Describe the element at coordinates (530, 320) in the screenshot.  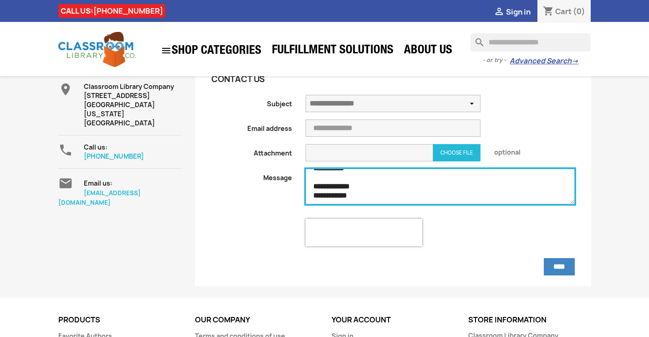
I see `p: Store information` at that location.